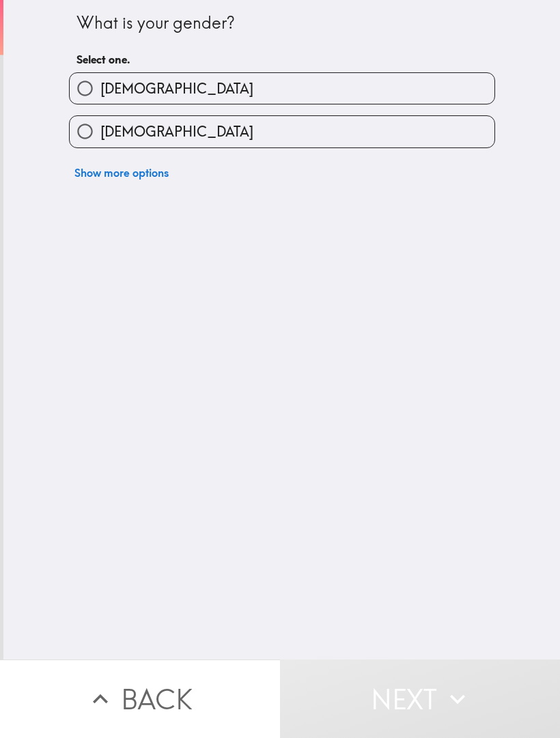  Describe the element at coordinates (282, 59) in the screenshot. I see `h6: Select one.` at that location.